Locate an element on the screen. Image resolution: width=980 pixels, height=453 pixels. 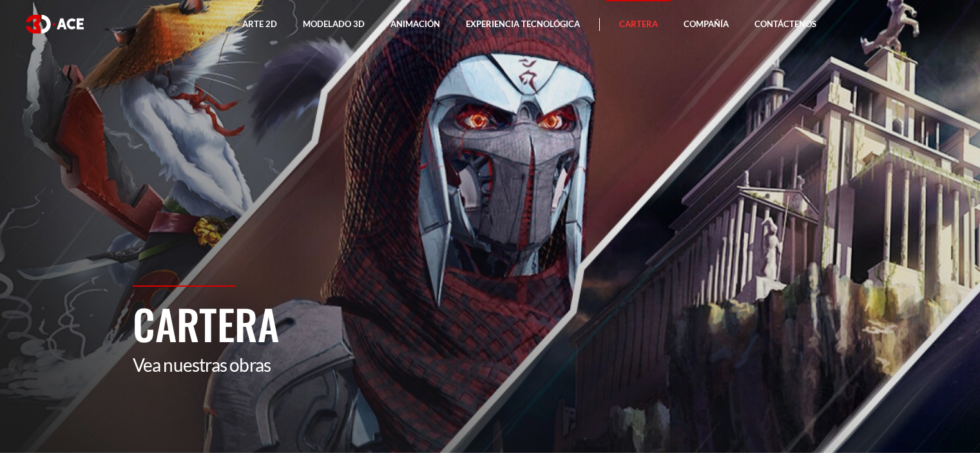
font: Animación is located at coordinates (415, 24).